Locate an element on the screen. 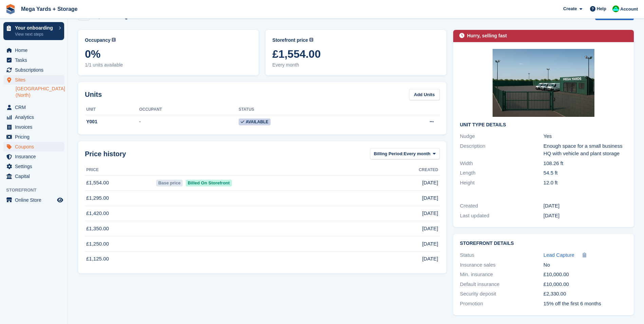 The height and width of the screenshot is (324, 644). div: 12.0 ft is located at coordinates (585, 183).